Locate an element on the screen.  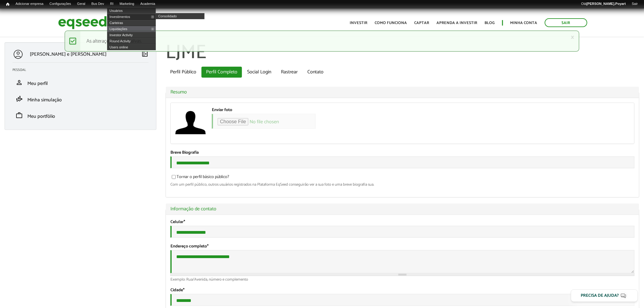
div: As alterações foram salvas. is located at coordinates (322, 41).